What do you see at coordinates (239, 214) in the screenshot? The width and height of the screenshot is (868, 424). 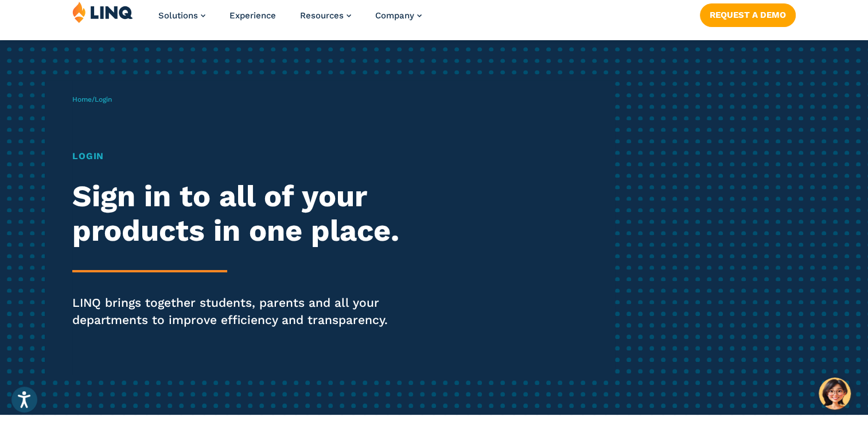 I see `h2: Sign in to all of your products in one place.` at bounding box center [239, 214].